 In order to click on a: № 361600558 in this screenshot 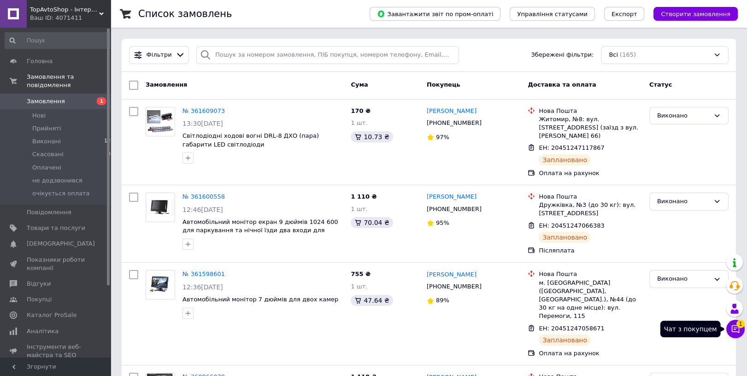, I will do `click(204, 196)`.